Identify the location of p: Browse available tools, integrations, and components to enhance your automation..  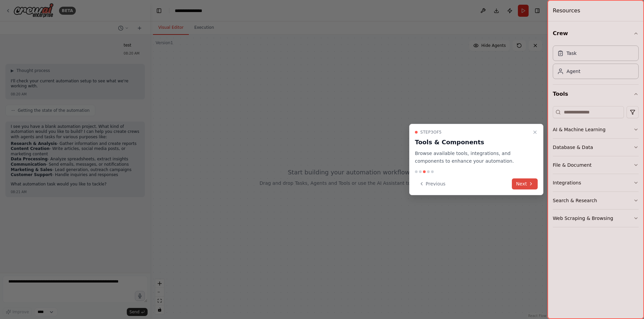
(472, 157).